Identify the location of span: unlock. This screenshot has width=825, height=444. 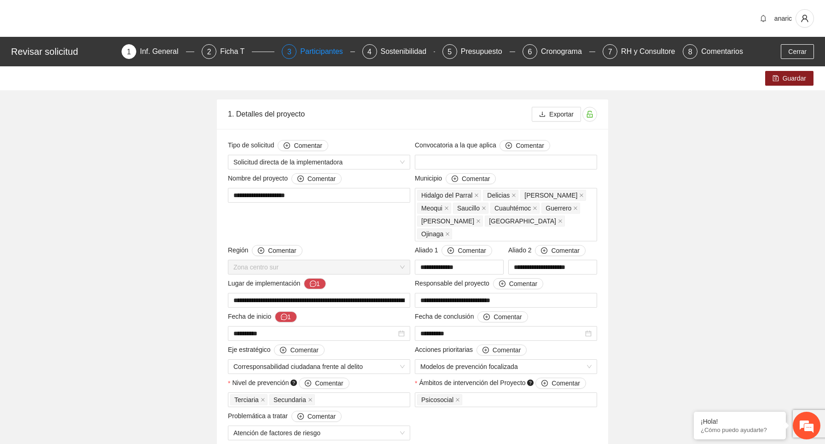
(590, 114).